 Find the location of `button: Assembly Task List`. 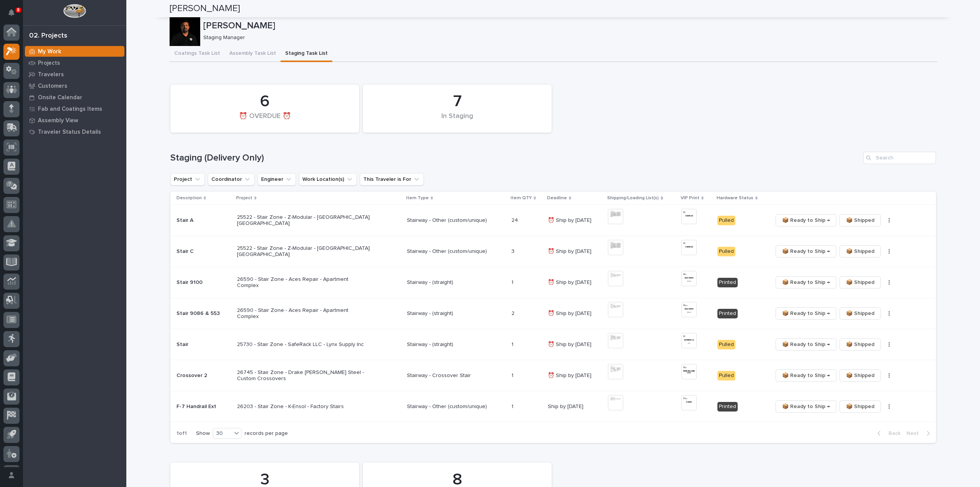

button: Assembly Task List is located at coordinates (253, 54).